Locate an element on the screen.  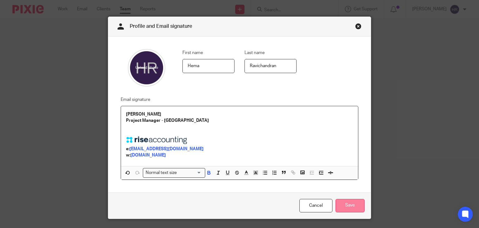
strong: w: is located at coordinates (128, 155).